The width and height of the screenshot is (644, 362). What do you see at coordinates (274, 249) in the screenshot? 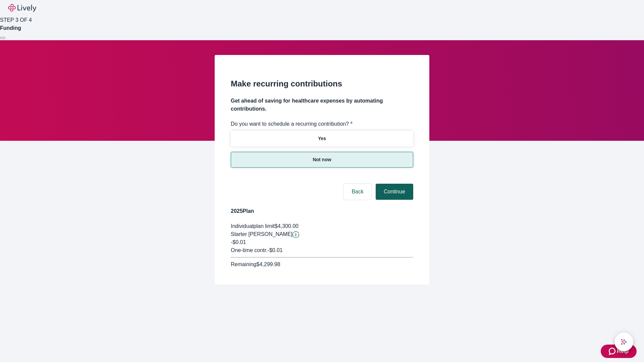
I see `span: - $0.01` at bounding box center [274, 249].